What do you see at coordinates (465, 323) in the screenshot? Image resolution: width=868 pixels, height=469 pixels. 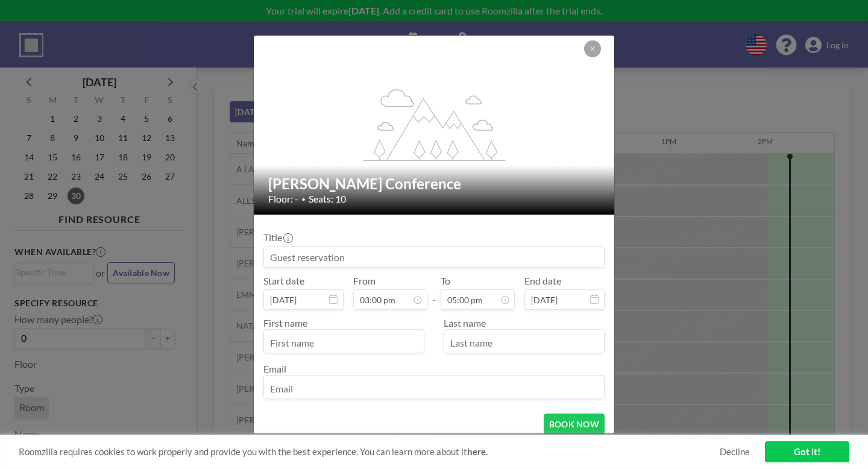 I see `label: Last name` at bounding box center [465, 323].